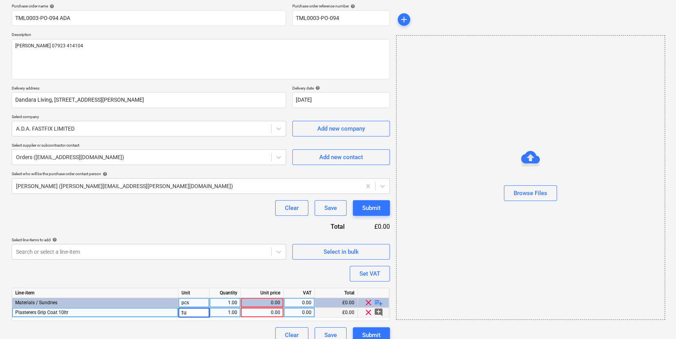 This screenshot has height=339, width=676. I want to click on input: Delivery date not specified, so click(341, 100).